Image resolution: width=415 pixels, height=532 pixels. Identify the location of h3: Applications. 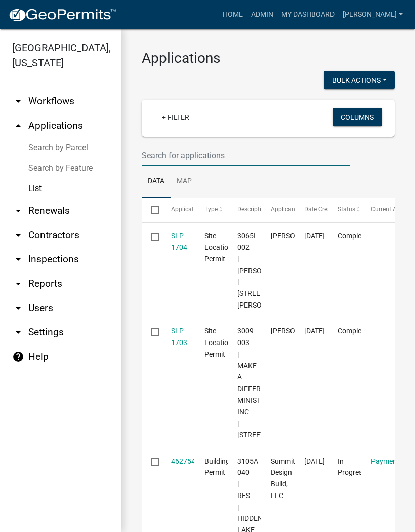
(268, 58).